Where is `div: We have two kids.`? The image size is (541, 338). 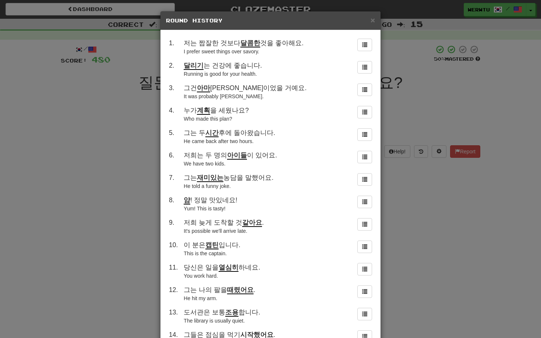
div: We have two kids. is located at coordinates (266, 164).